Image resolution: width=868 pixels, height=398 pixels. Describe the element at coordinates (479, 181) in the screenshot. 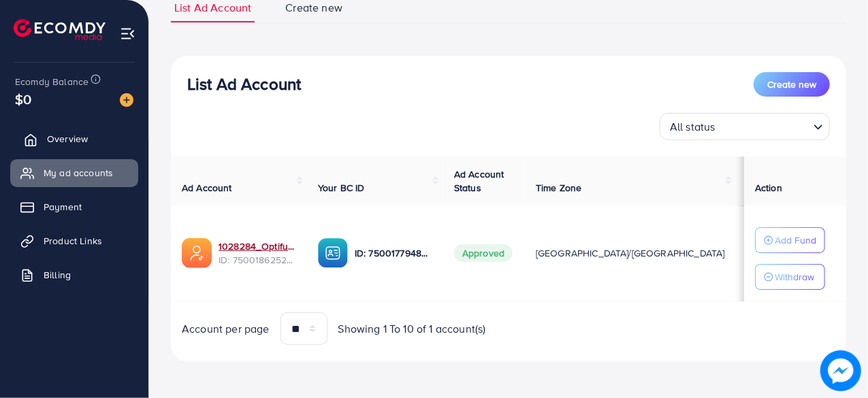

I see `span: Ad Account Status` at that location.